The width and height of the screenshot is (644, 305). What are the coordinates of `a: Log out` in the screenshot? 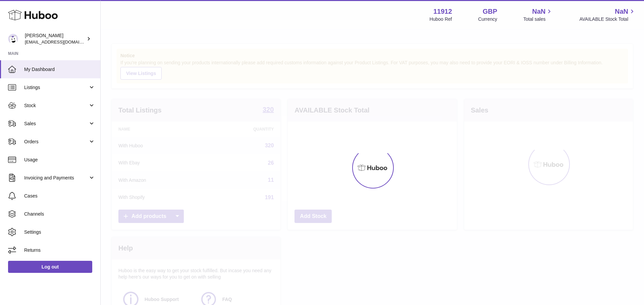 It's located at (50, 267).